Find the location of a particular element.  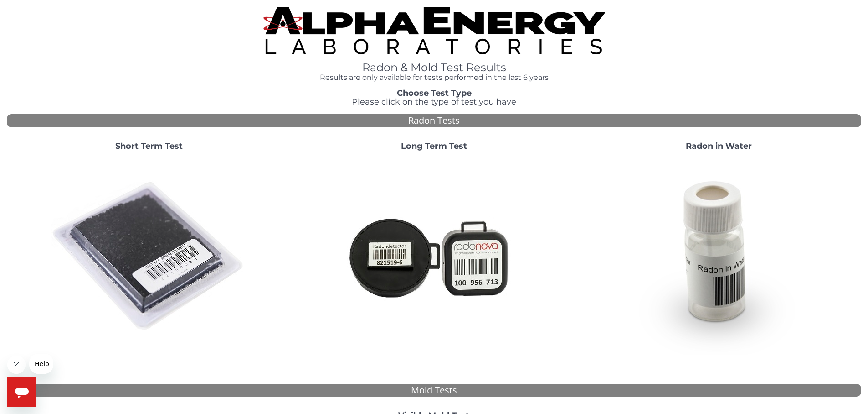

img: TightCrop.jpg is located at coordinates (434, 31).